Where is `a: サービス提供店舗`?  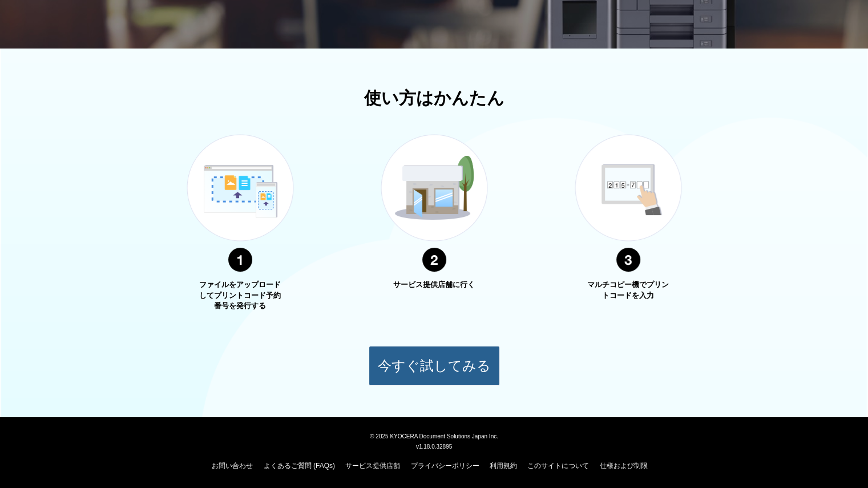
a: サービス提供店舗 is located at coordinates (372, 466).